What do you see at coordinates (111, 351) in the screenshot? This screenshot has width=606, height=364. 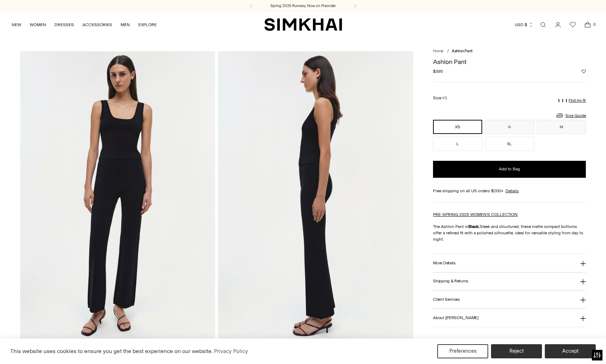 I see `span: This website uses cookies to ensure you get the best experience on our website.` at bounding box center [111, 351].